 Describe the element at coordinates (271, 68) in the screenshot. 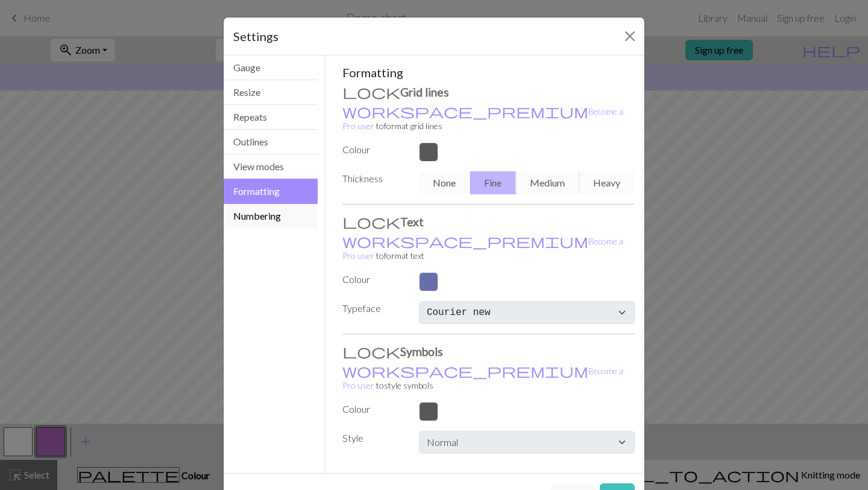

I see `button: Gauge` at that location.